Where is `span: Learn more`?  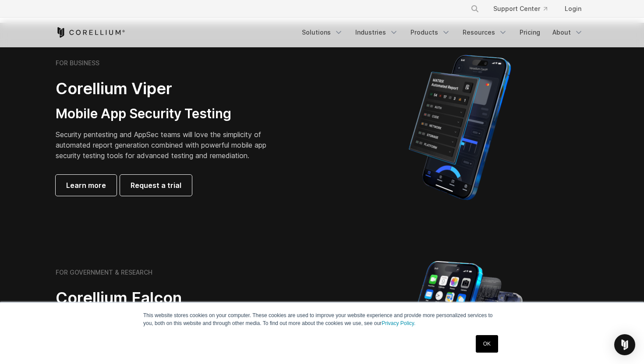 span: Learn more is located at coordinates (86, 185).